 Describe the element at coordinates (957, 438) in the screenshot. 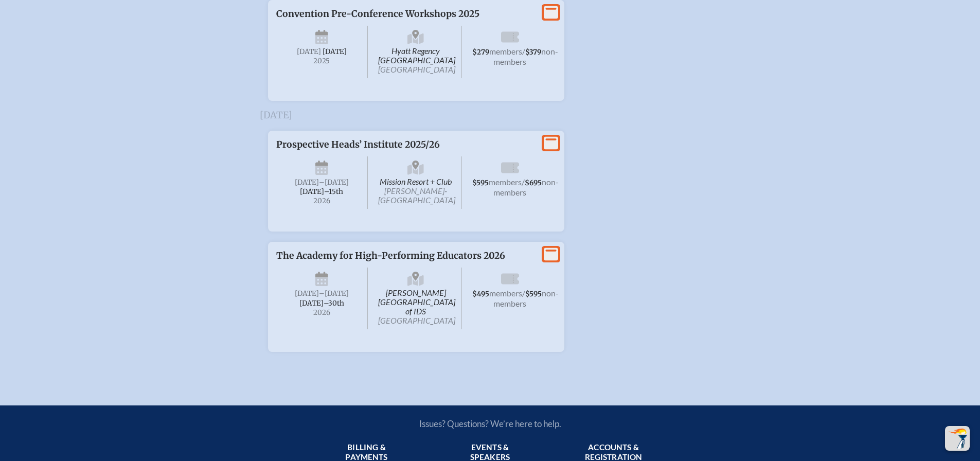

I see `img: To the top` at that location.